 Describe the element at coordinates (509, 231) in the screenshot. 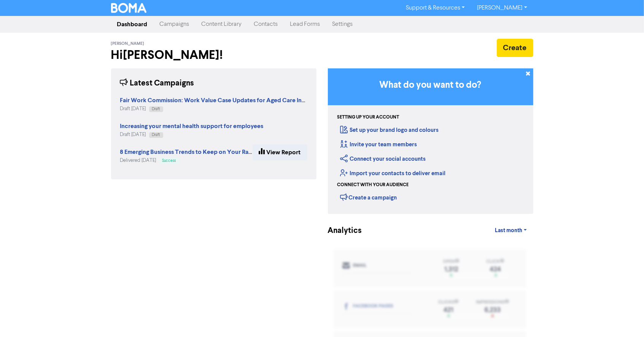

I see `span: Last month` at that location.